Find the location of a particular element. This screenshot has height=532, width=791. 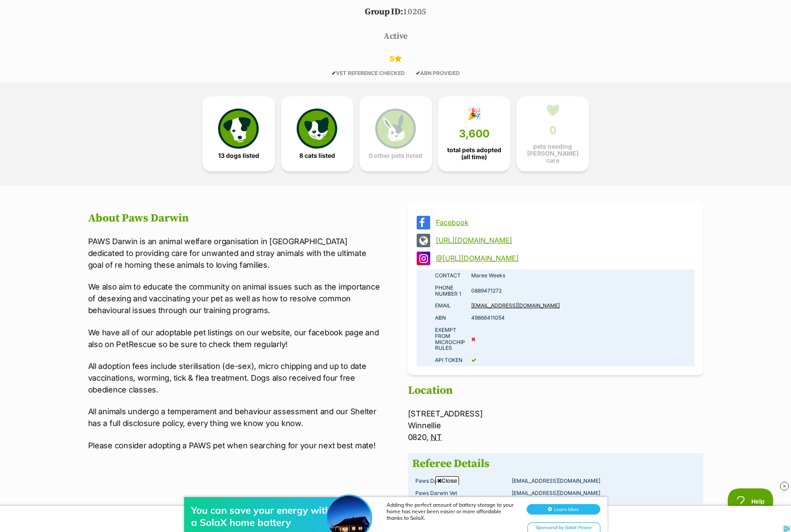

p: All animals undergo a temperament and behaviour assessment and our Shelter has a full disclosure ... is located at coordinates (236, 418).